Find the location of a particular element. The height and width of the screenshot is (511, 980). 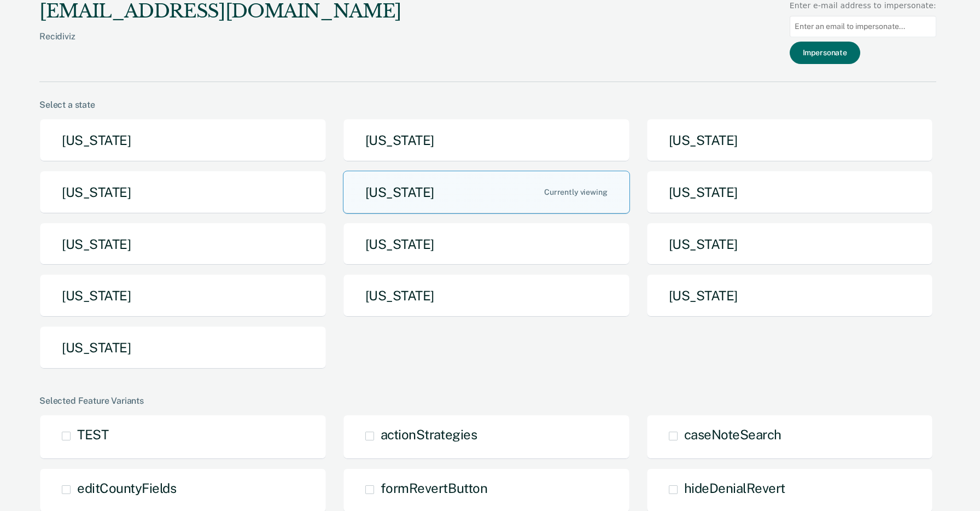

span: caseNoteSearch is located at coordinates (733, 434).